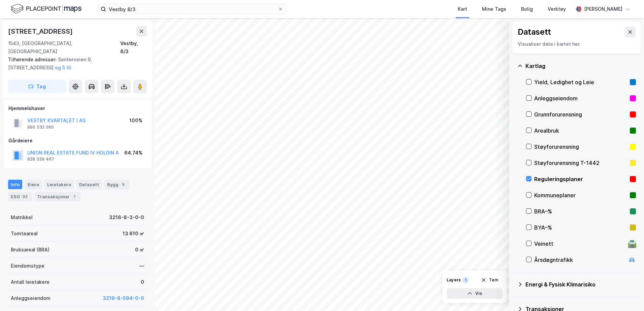  What do you see at coordinates (74, 197) in the screenshot?
I see `div: 7` at bounding box center [74, 197].